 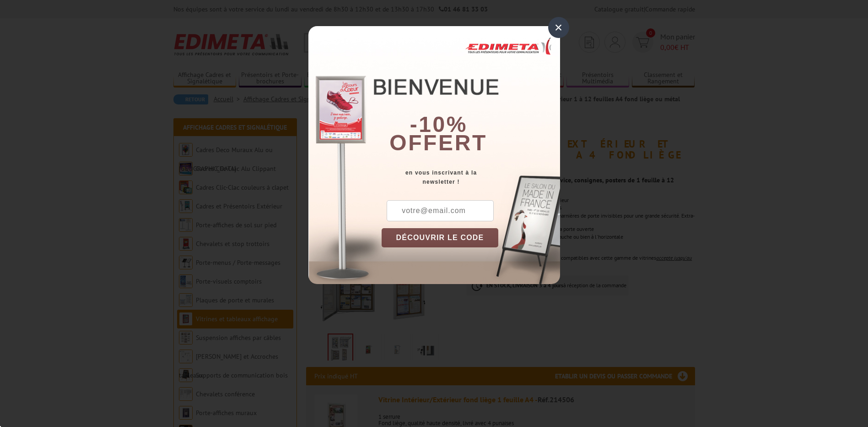 I want to click on button: DÉCOUVRIR LE CODE, so click(x=440, y=238).